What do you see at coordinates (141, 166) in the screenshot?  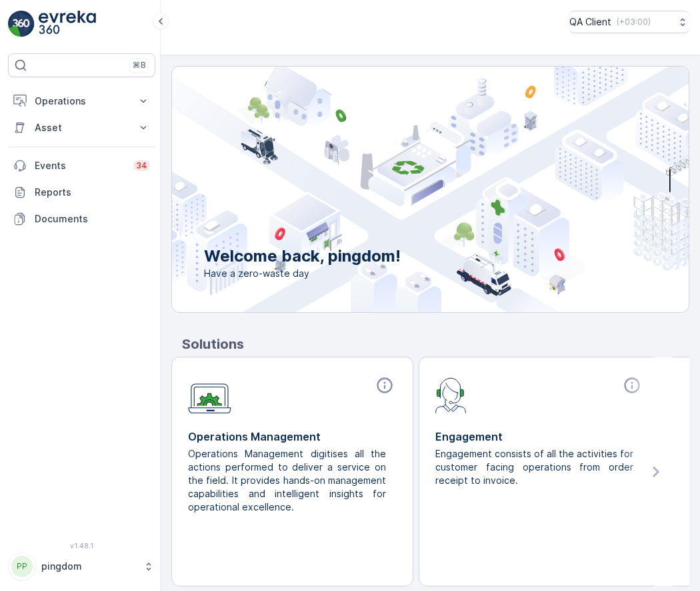 I see `p: 34` at bounding box center [141, 166].